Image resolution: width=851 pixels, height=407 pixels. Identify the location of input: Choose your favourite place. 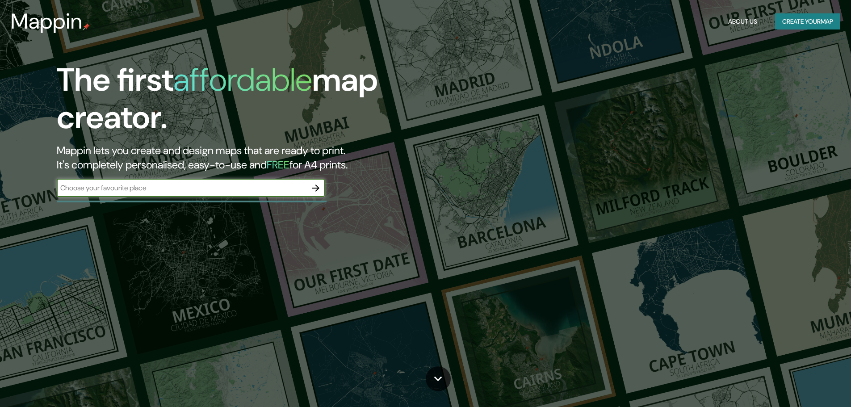
(182, 188).